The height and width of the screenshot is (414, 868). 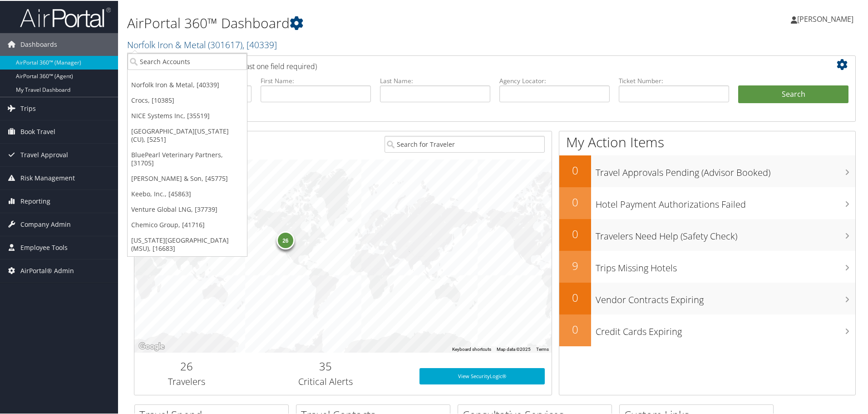 I want to click on span: (at least one field required), so click(x=273, y=66).